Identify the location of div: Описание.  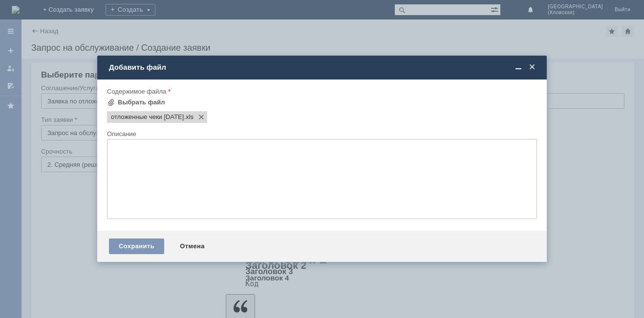
(321, 134).